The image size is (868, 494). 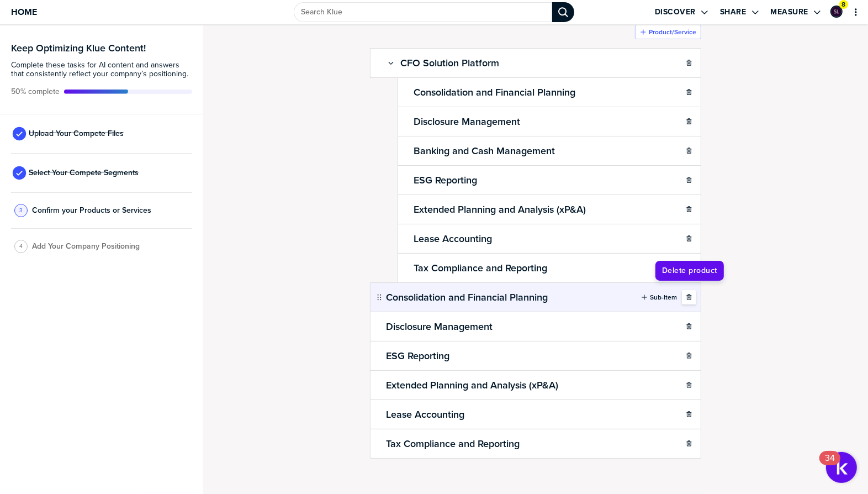 What do you see at coordinates (536, 151) in the screenshot?
I see `li: Banking and Cash Management` at bounding box center [536, 151].